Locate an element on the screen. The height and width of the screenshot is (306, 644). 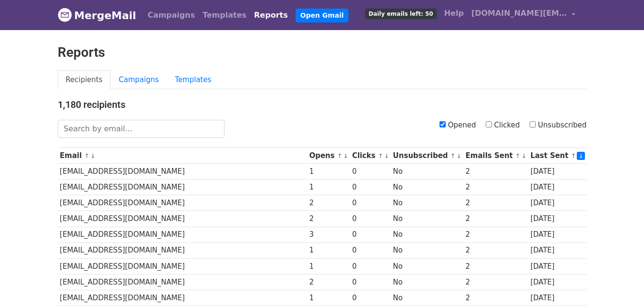
input: Unsubscribed is located at coordinates (532, 124).